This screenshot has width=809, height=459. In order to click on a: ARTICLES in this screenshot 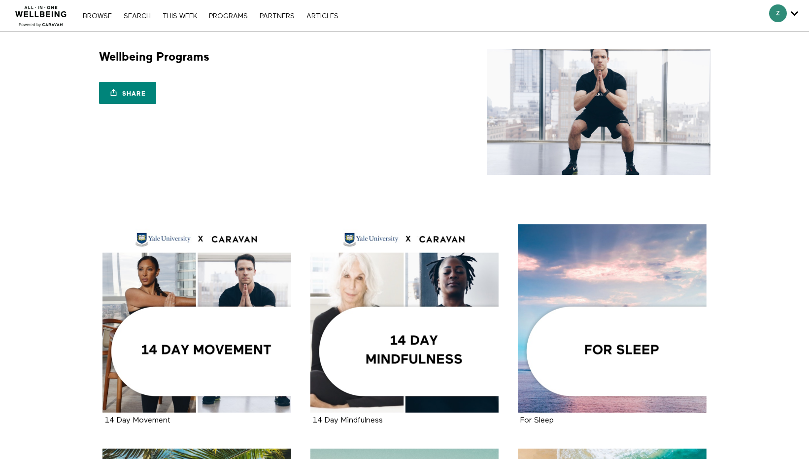, I will do `click(322, 16)`.